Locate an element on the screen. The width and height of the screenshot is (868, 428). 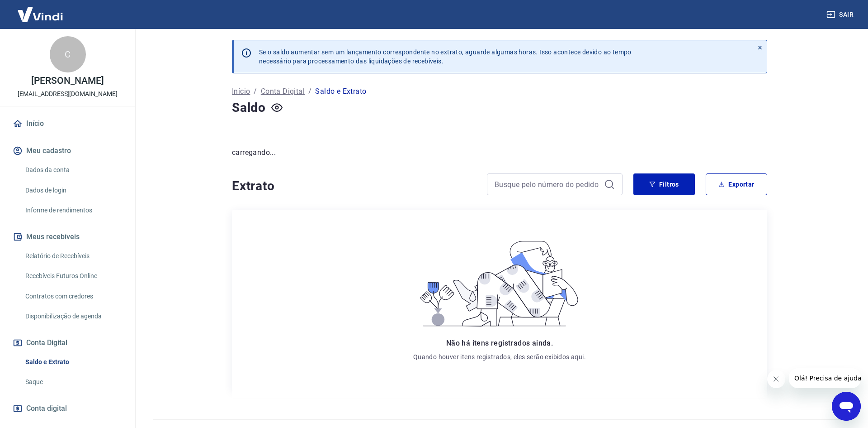
p: Saldo e Extrato is located at coordinates (340, 92).